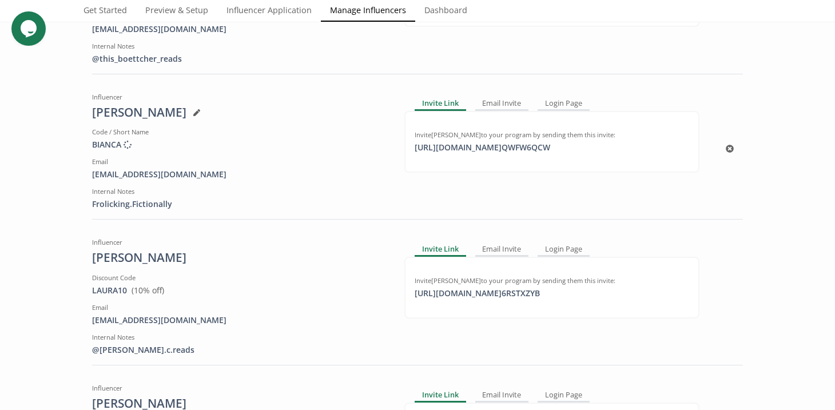 The image size is (835, 410). What do you see at coordinates (240, 278) in the screenshot?
I see `div: Discount Code` at bounding box center [240, 278].